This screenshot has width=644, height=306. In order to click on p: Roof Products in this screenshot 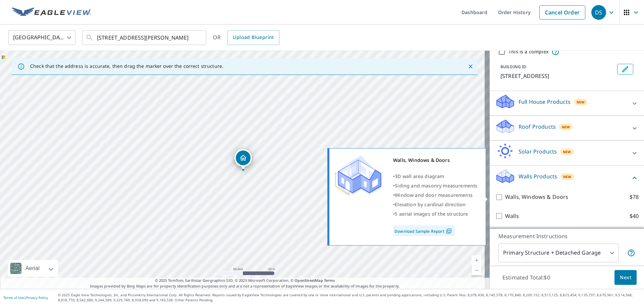, I will do `click(537, 127)`.